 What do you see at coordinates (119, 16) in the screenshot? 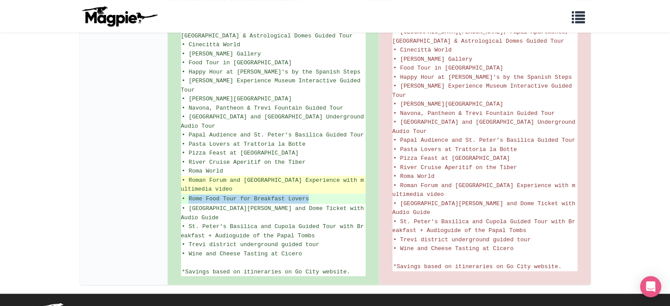
I see `img: logo-ab69f6fb50320c5b225c76a69d11143b.png` at bounding box center [119, 16].